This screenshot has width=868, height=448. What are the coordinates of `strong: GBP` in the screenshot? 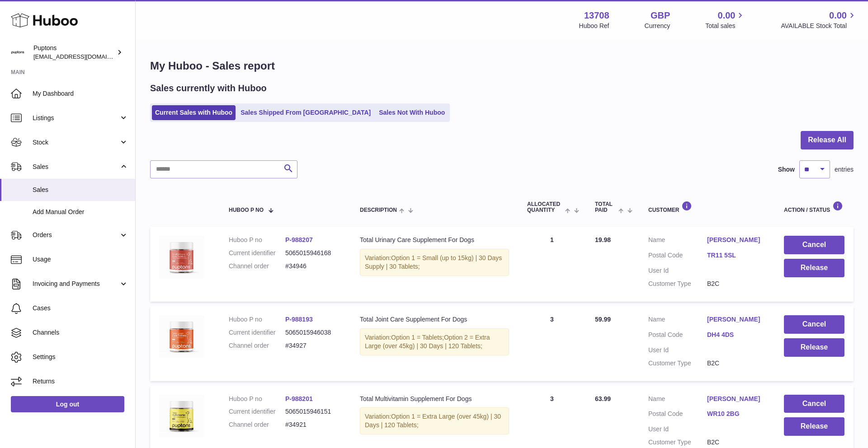 It's located at (660, 16).